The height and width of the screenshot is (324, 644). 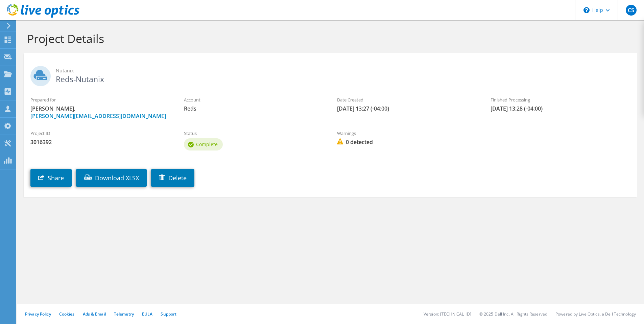 What do you see at coordinates (173, 178) in the screenshot?
I see `a: Delete` at bounding box center [173, 178].